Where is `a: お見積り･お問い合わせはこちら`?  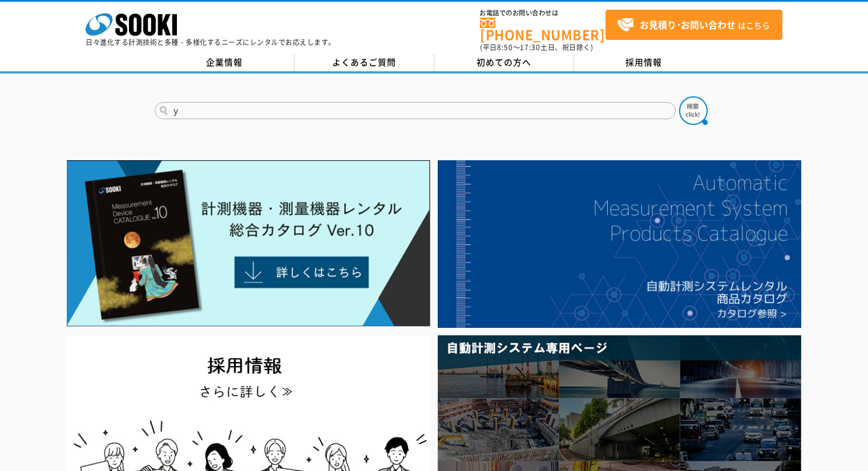
a: お見積り･お問い合わせはこちら is located at coordinates (694, 24).